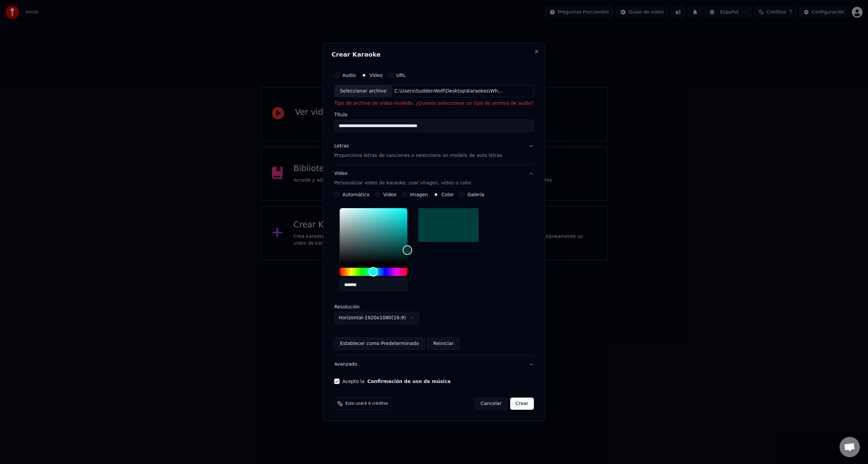 The height and width of the screenshot is (464, 868). I want to click on button: Crear, so click(522, 404).